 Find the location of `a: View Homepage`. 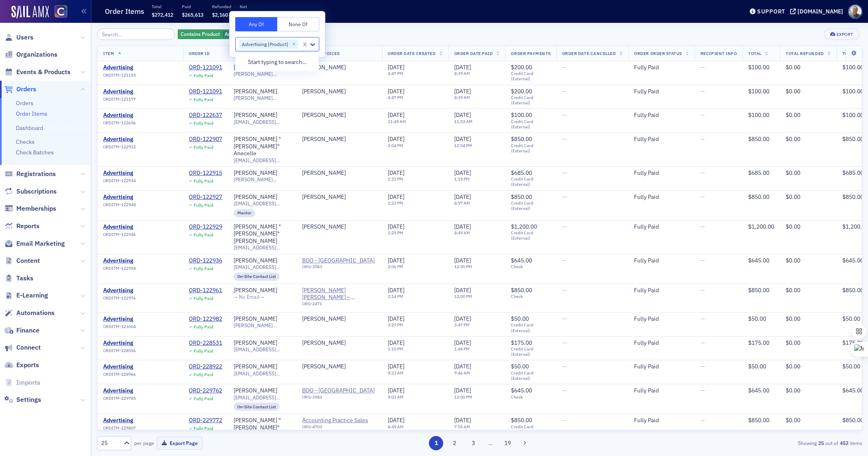

a: View Homepage is located at coordinates (58, 12).